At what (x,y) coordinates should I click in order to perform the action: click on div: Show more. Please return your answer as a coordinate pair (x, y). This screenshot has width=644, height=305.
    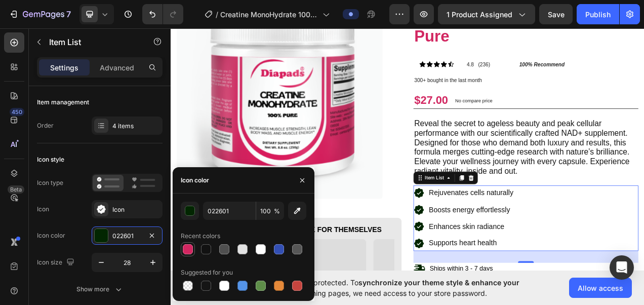
    Looking at the image, I should click on (100, 289).